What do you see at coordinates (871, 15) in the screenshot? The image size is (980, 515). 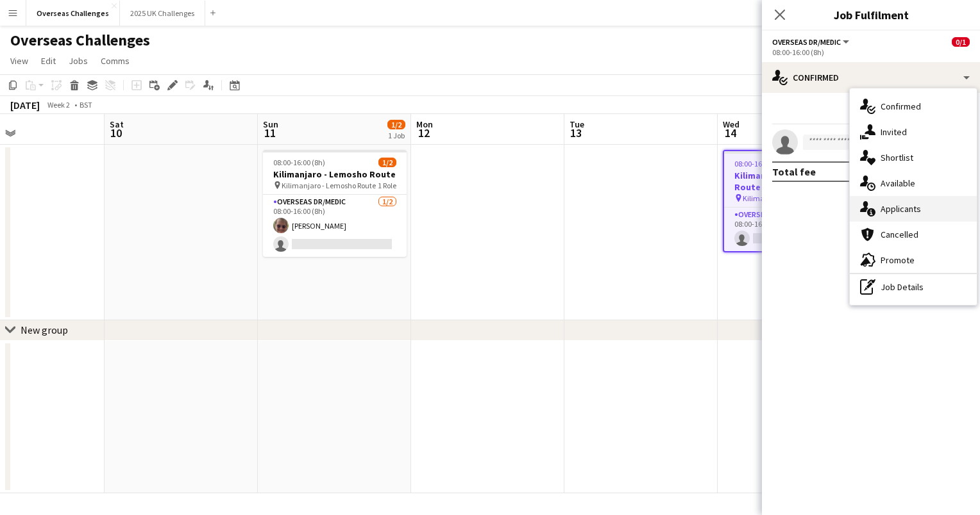 I see `h3: Job Fulfilment` at bounding box center [871, 15].